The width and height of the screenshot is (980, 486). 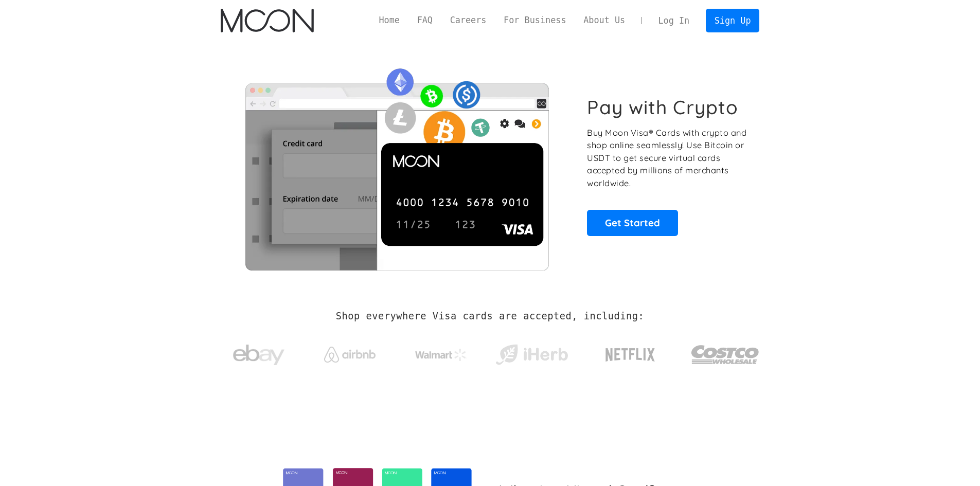 I want to click on a: Home, so click(x=389, y=20).